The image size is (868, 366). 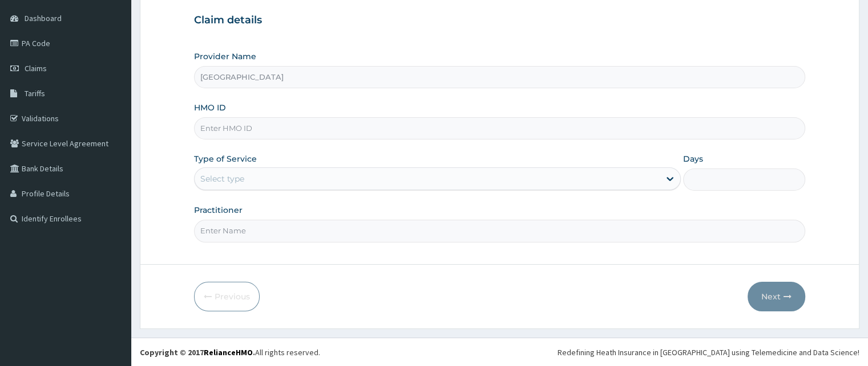 What do you see at coordinates (225, 57) in the screenshot?
I see `label: Provider Name` at bounding box center [225, 57].